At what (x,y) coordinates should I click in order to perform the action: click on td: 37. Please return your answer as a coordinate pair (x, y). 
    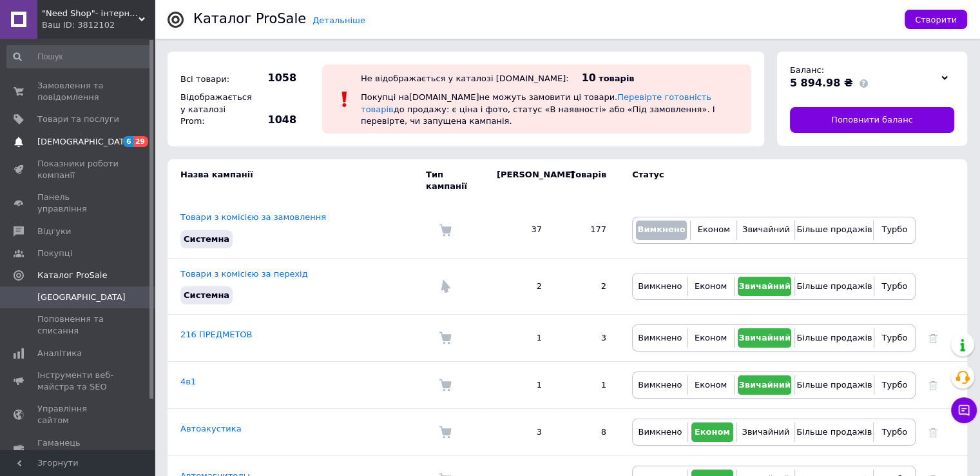
    Looking at the image, I should click on (520, 229).